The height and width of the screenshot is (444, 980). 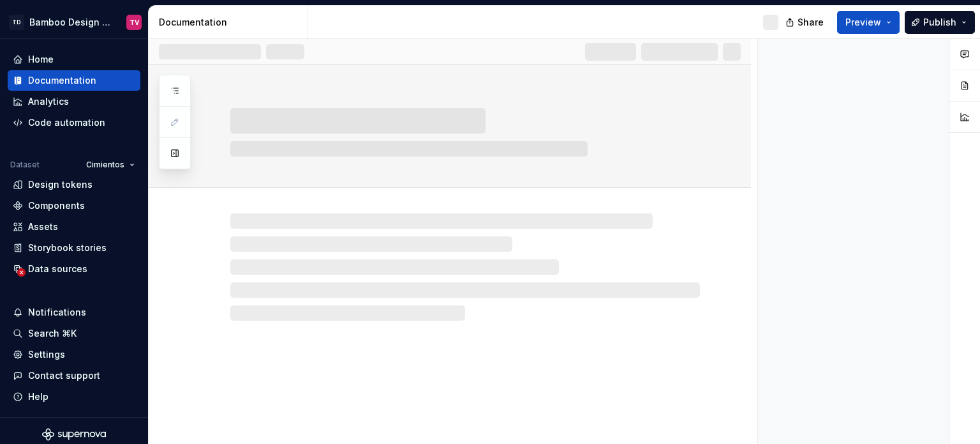 What do you see at coordinates (74, 22) in the screenshot?
I see `button: TDBamboo Design SystemTV` at bounding box center [74, 22].